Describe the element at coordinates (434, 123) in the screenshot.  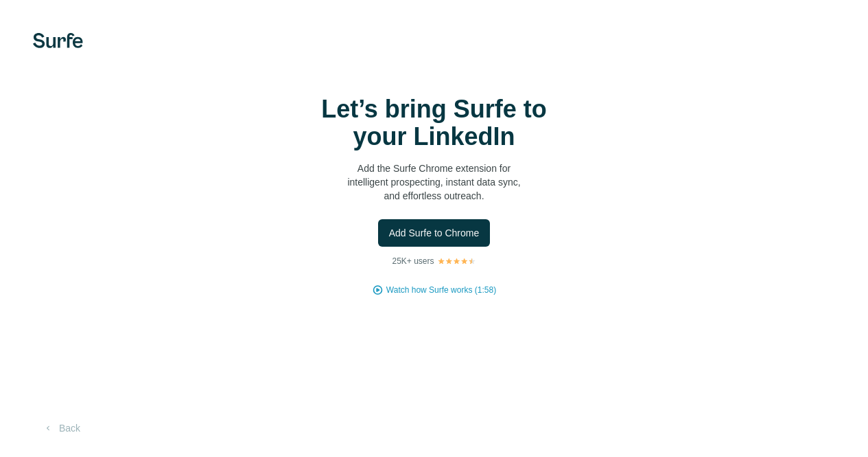
I see `h1: Let’s bring Surfe to your LinkedIn` at that location.